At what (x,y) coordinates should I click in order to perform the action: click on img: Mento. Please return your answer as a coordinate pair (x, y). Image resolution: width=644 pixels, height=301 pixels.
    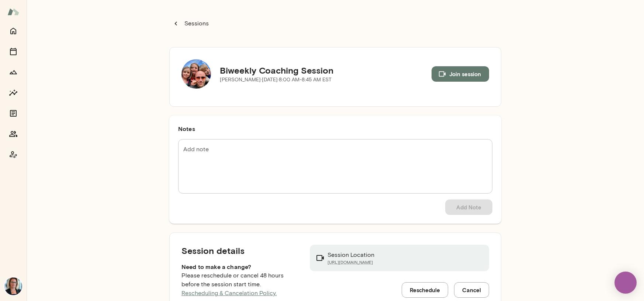
    Looking at the image, I should click on (13, 12).